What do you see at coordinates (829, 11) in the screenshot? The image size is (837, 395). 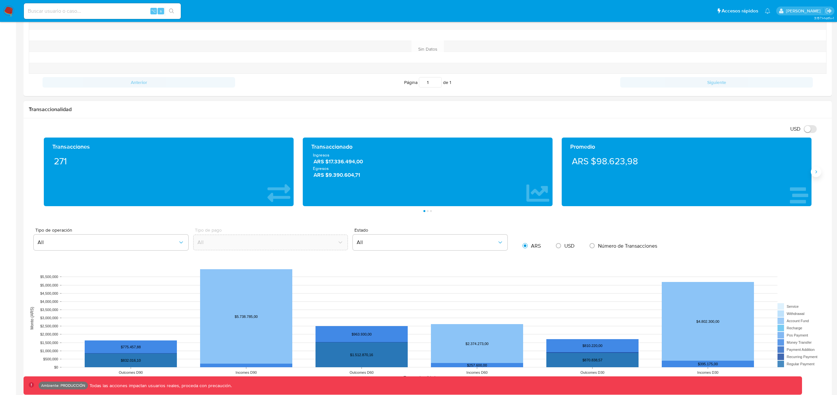 I see `a: Salir` at bounding box center [829, 11].